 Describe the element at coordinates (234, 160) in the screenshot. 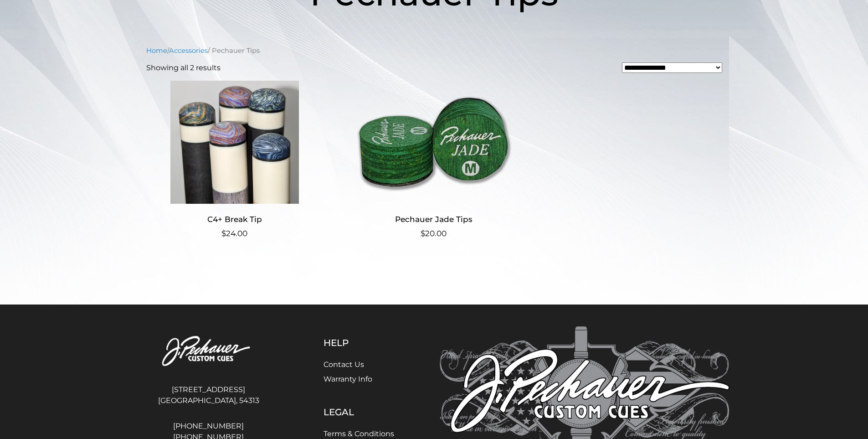

I see `a: C4+ Break Tip $24.00` at that location.